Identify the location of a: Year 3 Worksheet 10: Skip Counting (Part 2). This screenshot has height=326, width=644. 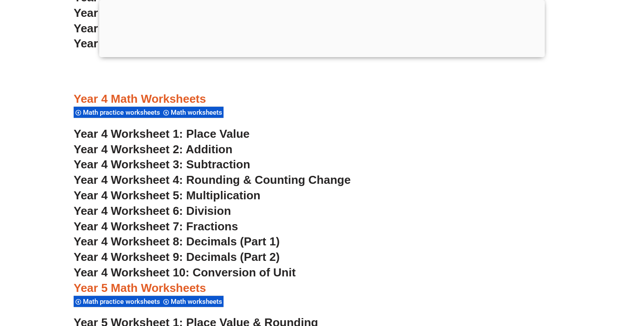
(193, 44).